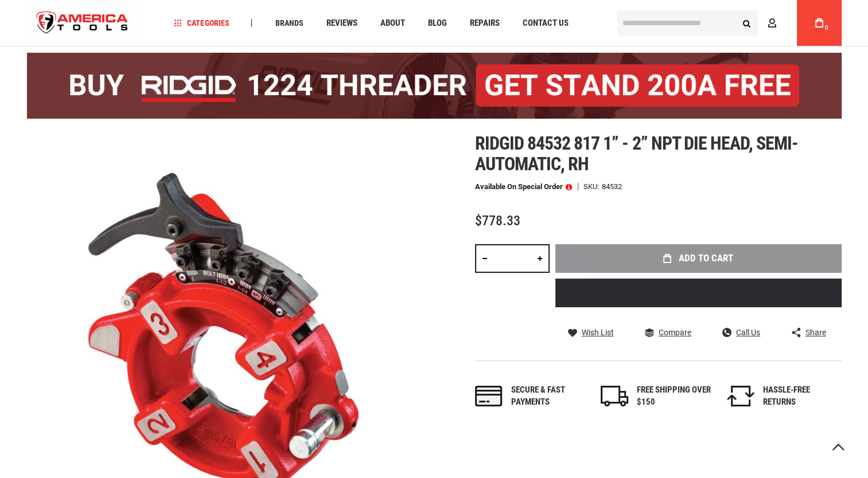  What do you see at coordinates (288, 23) in the screenshot?
I see `a: Brands` at bounding box center [288, 23].